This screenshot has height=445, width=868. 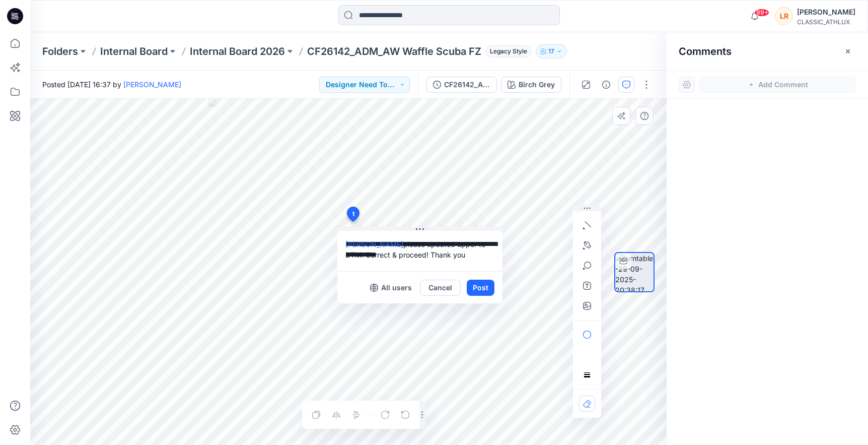 I want to click on div: Birch Grey, so click(x=537, y=85).